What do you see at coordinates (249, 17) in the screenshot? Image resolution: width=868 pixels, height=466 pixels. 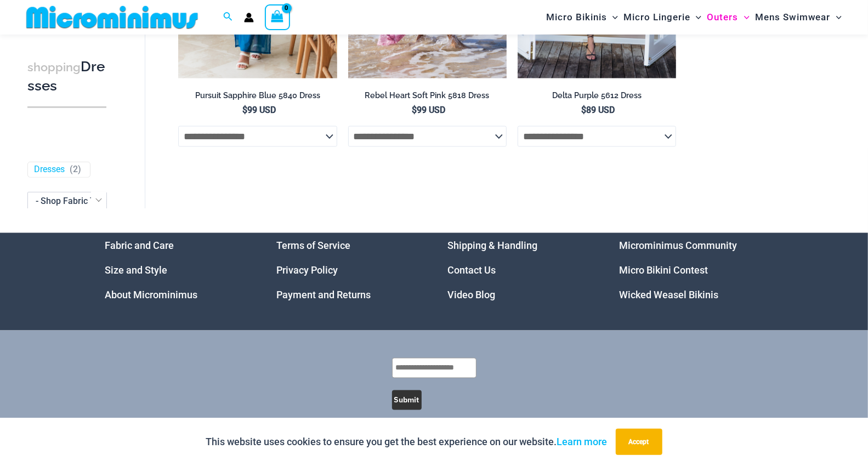 I see `a: Account icon link` at bounding box center [249, 17].